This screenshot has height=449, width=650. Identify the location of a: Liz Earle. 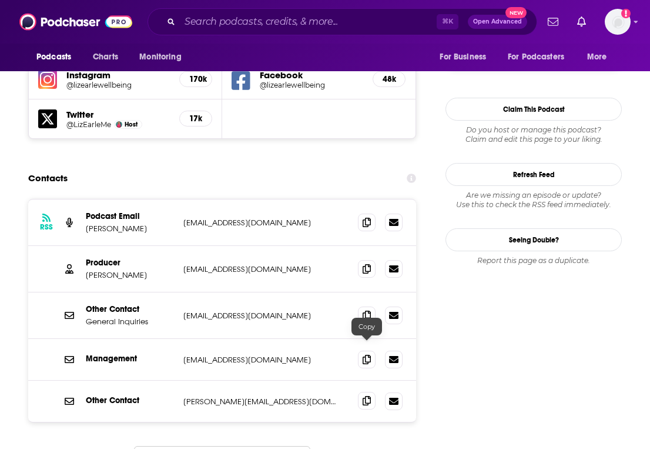
(119, 124).